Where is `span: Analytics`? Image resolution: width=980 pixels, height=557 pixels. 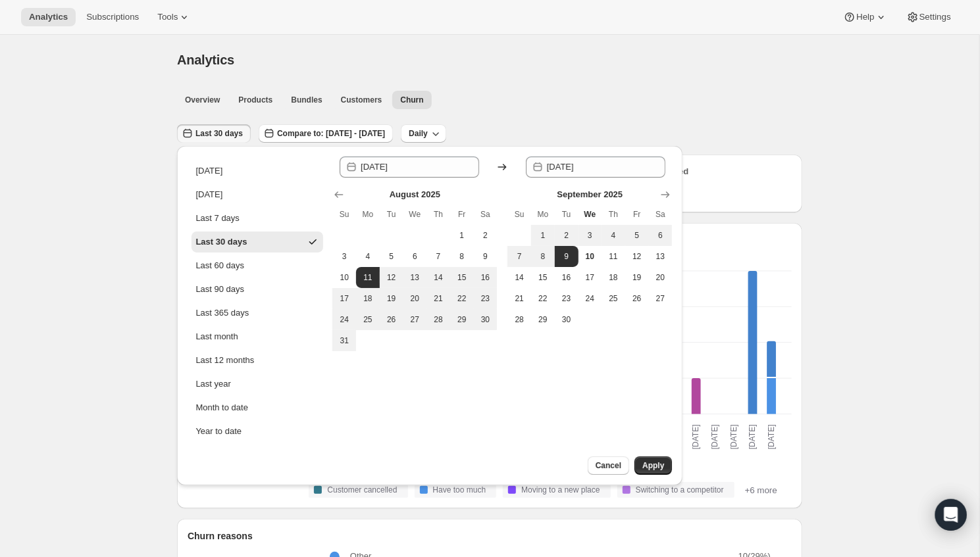 span: Analytics is located at coordinates (48, 17).